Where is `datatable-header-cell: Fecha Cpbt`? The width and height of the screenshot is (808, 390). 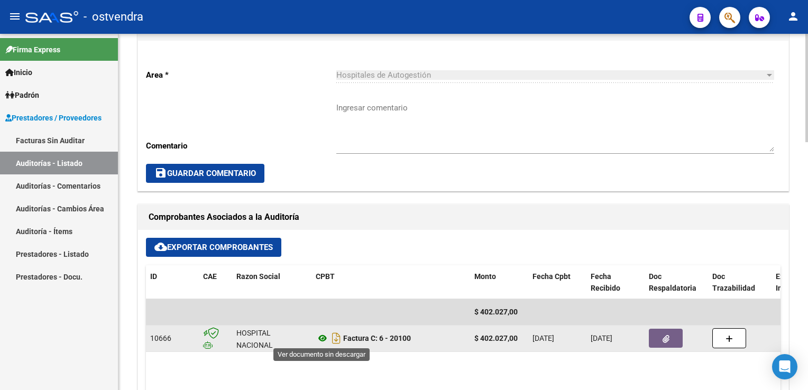
datatable-header-cell: Fecha Cpbt is located at coordinates (557, 283).